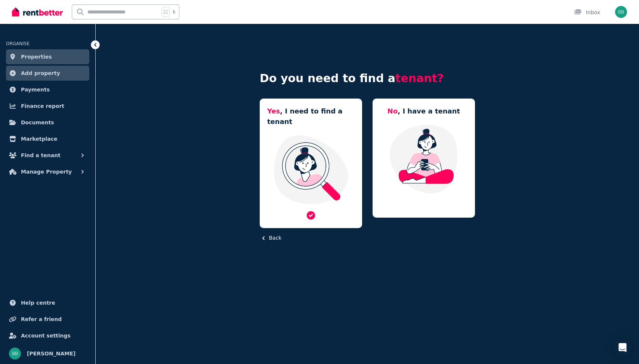 The image size is (639, 364). I want to click on button: Back, so click(271, 238).